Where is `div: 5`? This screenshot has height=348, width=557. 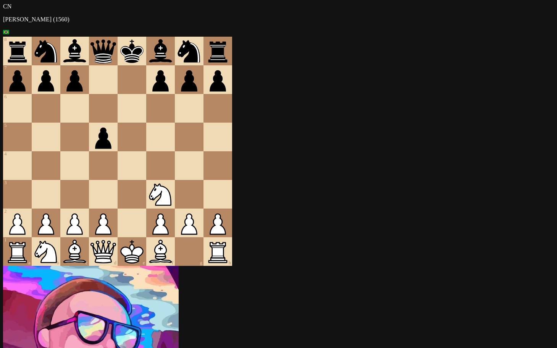 div: 5 is located at coordinates (17, 125).